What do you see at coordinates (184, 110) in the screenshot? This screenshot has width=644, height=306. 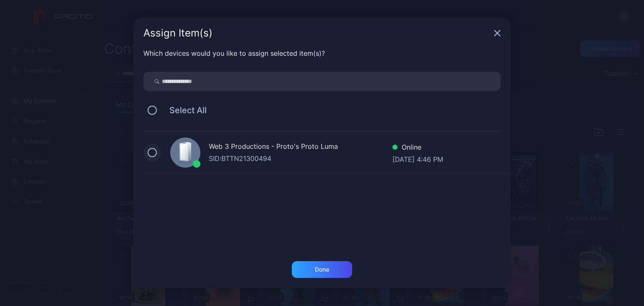 I see `span: Select All` at bounding box center [184, 110].